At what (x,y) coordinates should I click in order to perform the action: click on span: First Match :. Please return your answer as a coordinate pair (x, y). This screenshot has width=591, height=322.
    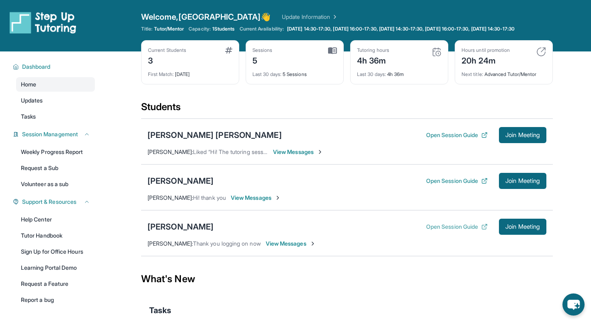
    Looking at the image, I should click on (161, 74).